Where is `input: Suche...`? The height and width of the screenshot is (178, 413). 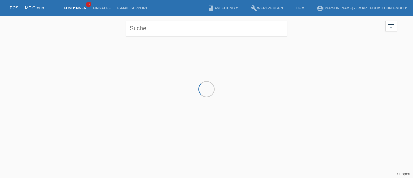
input: Suche... is located at coordinates (206, 28).